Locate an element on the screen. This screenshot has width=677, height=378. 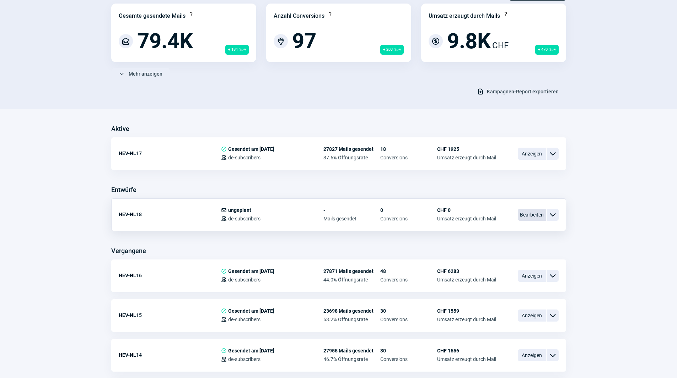
span: 37.6% Öffnungsrate is located at coordinates (352, 158).